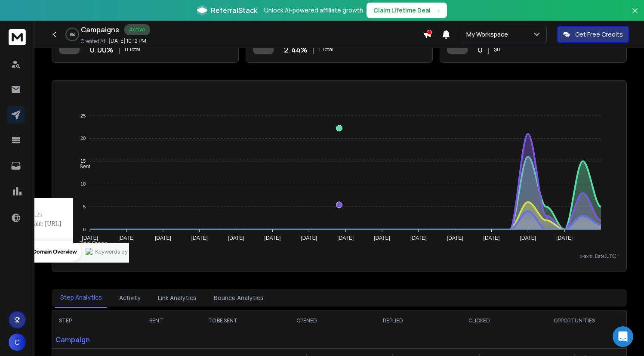  What do you see at coordinates (480, 49) in the screenshot?
I see `p: 0` at bounding box center [480, 49].